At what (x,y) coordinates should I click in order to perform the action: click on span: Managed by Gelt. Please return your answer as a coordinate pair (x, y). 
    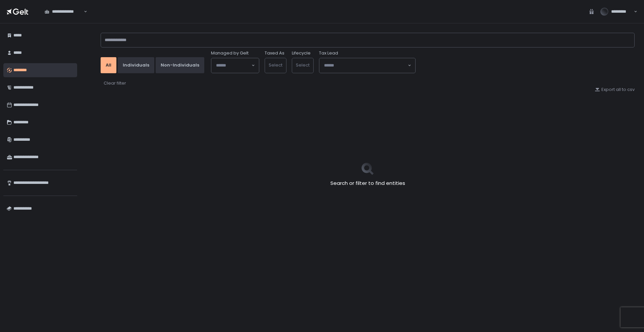
    Looking at the image, I should click on (230, 53).